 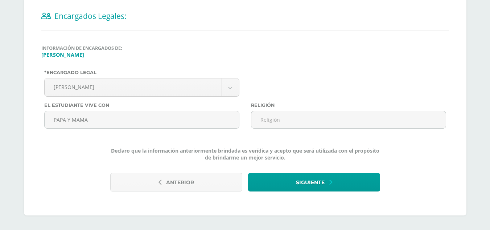 I want to click on input: El estudiante vive con, so click(x=142, y=119).